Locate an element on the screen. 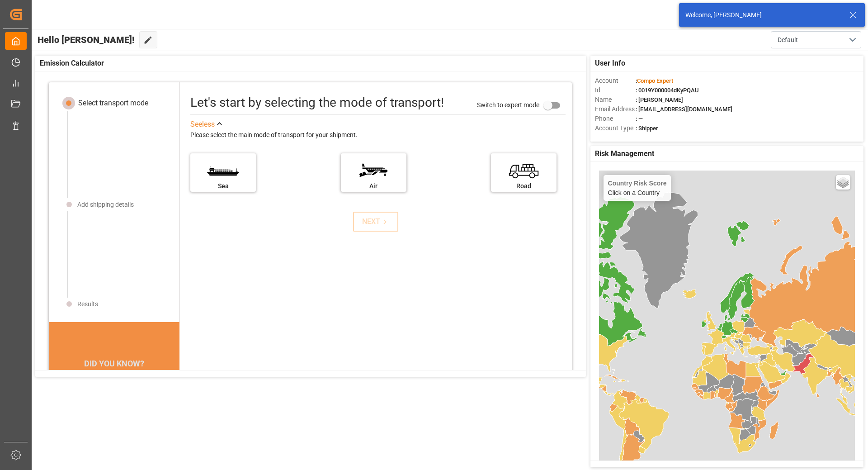 Image resolution: width=868 pixels, height=470 pixels. div: Road is located at coordinates (524, 186).